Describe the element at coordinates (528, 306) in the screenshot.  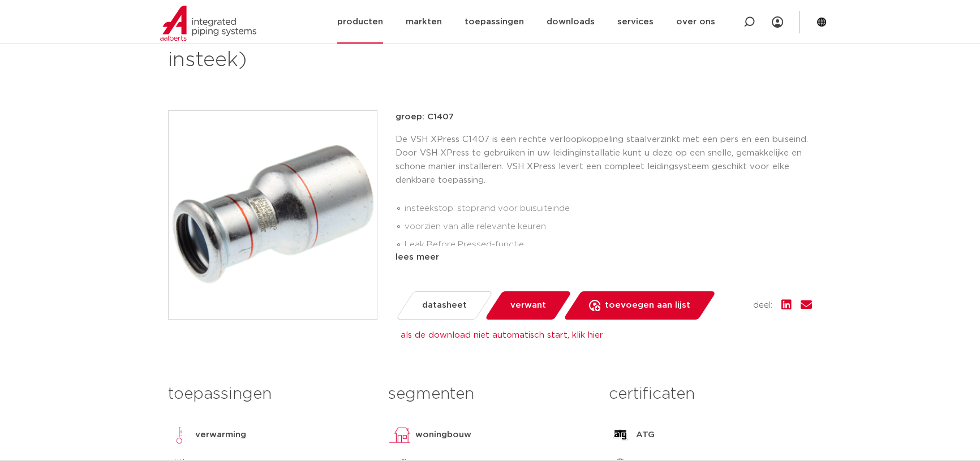
I see `a: verwant` at that location.